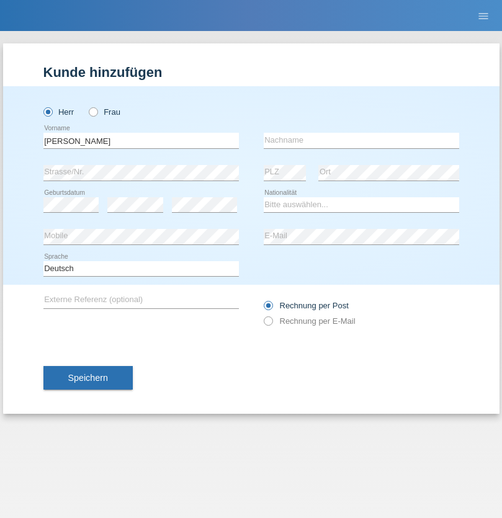  I want to click on i: menu, so click(483, 16).